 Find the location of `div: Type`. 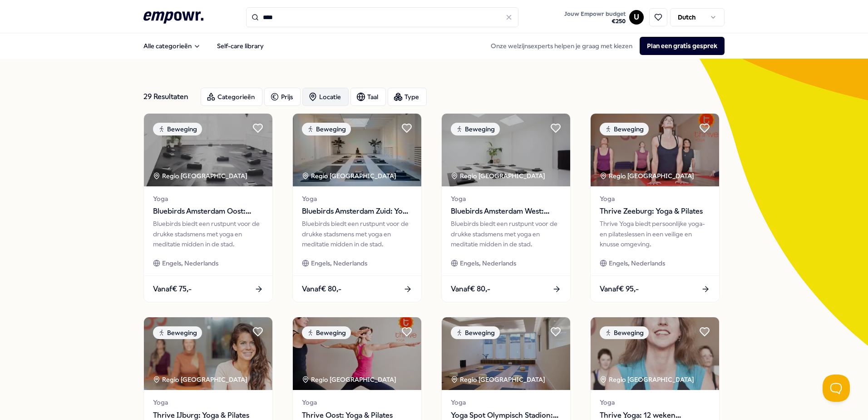

div: Type is located at coordinates (407, 97).